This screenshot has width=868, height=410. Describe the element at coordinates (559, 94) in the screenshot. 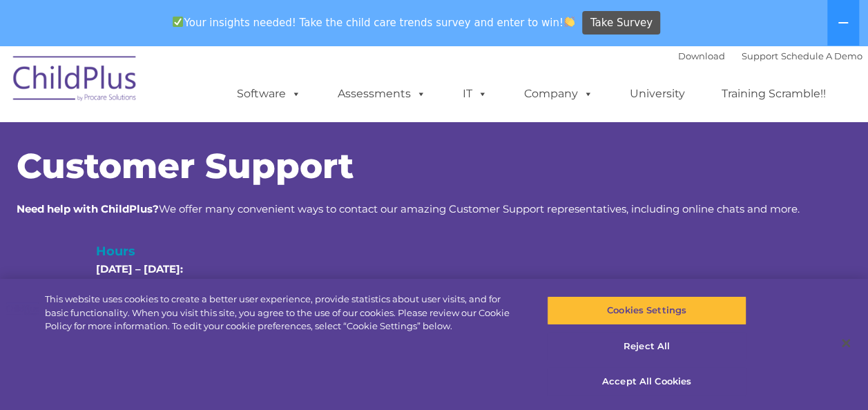

I see `a: Company` at that location.